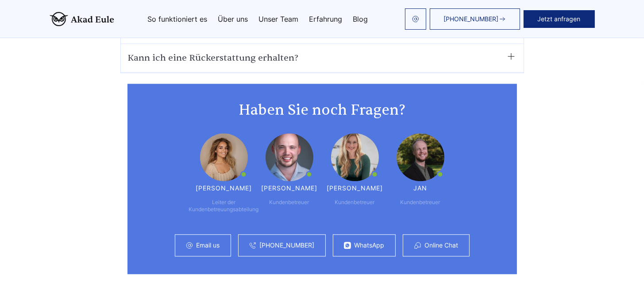 The image size is (644, 294). I want to click on a: Online Chat, so click(442, 245).